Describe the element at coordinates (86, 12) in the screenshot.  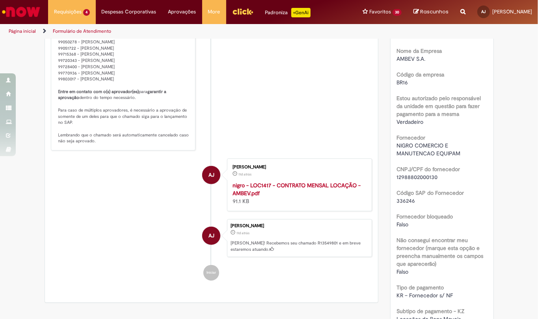
I see `span: 4` at that location.